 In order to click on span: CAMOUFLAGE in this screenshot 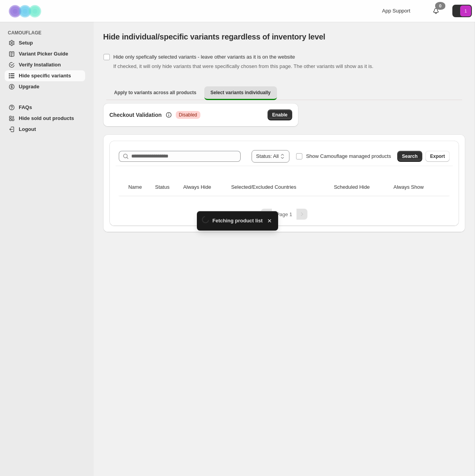, I will do `click(48, 33)`.